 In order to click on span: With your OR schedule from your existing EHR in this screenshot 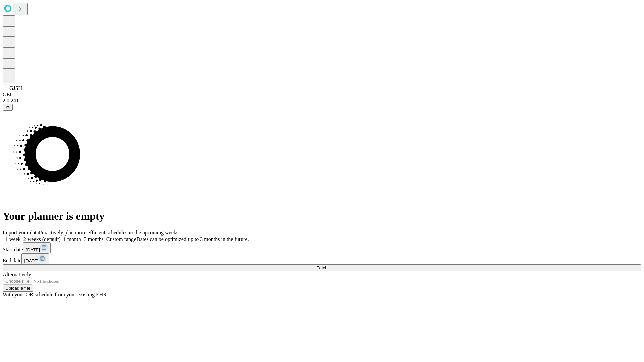, I will do `click(54, 294)`.